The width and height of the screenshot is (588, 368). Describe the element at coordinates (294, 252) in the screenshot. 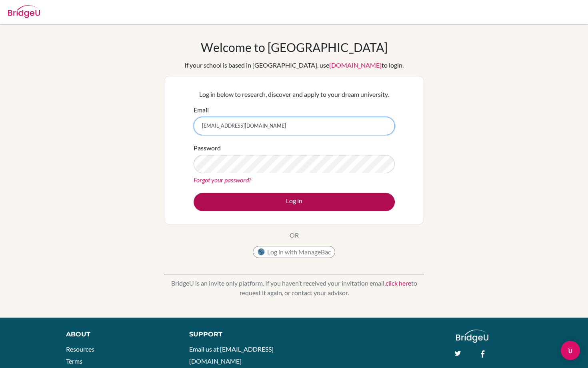

I see `button: Log in with ManageBac` at that location.